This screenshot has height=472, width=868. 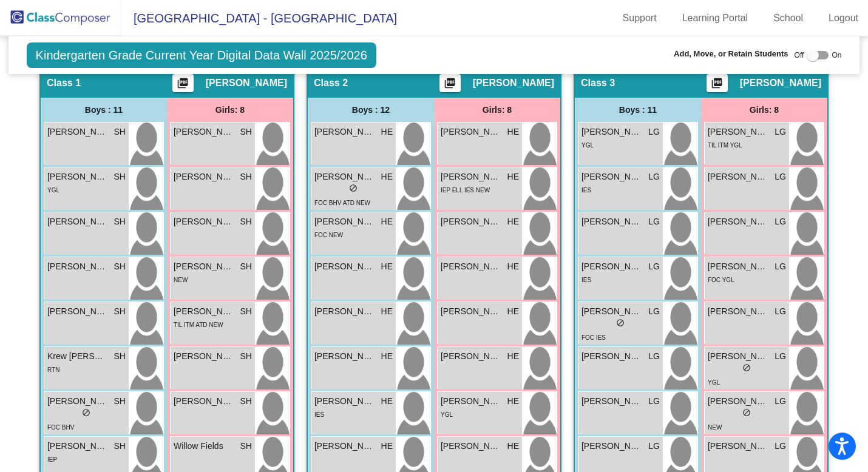 What do you see at coordinates (730, 54) in the screenshot?
I see `span: Add, Move, or Retain Students` at bounding box center [730, 54].